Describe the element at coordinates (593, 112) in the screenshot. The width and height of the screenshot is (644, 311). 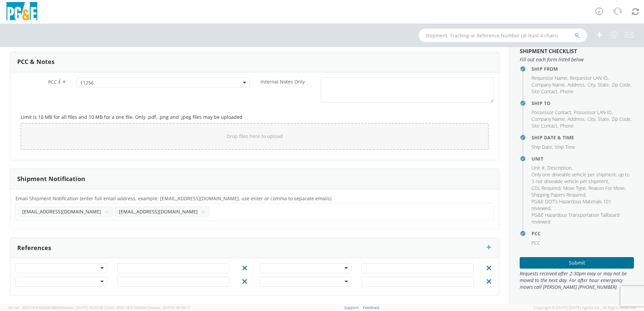
I see `span: Possessor LAN ID` at that location.